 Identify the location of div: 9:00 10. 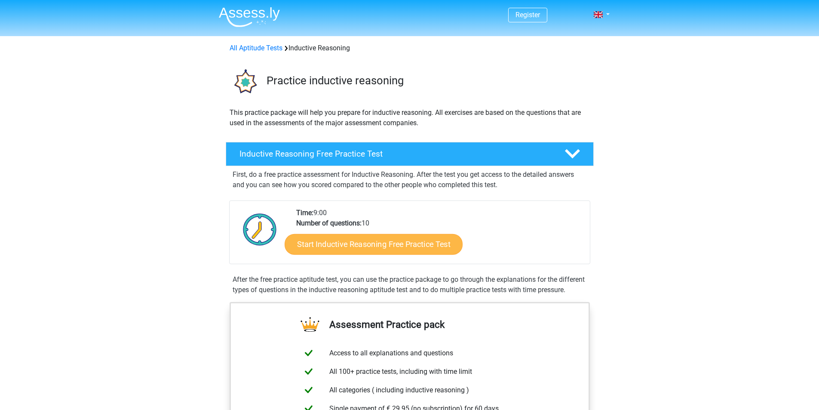
(440, 236).